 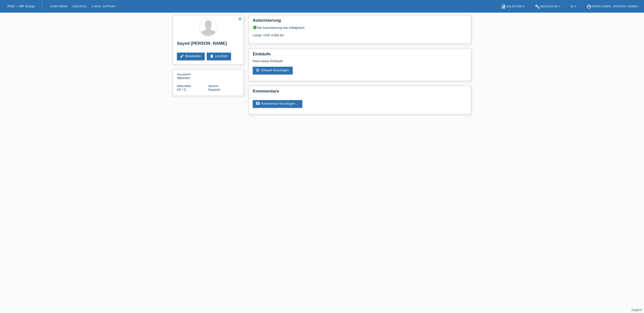 What do you see at coordinates (360, 33) in the screenshot?
I see `div: Limite: CHF 4'300.00` at bounding box center [360, 33].